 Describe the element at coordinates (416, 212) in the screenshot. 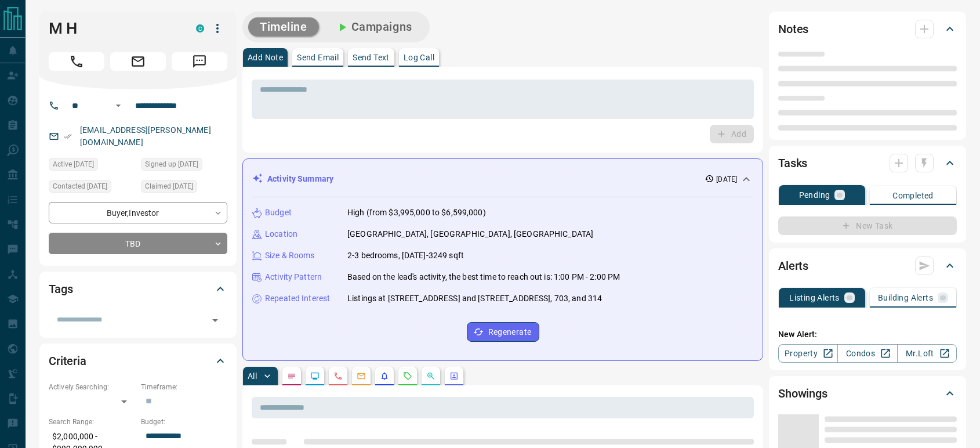

I see `p: High (from $3,995,000 to $6,599,000)` at that location.